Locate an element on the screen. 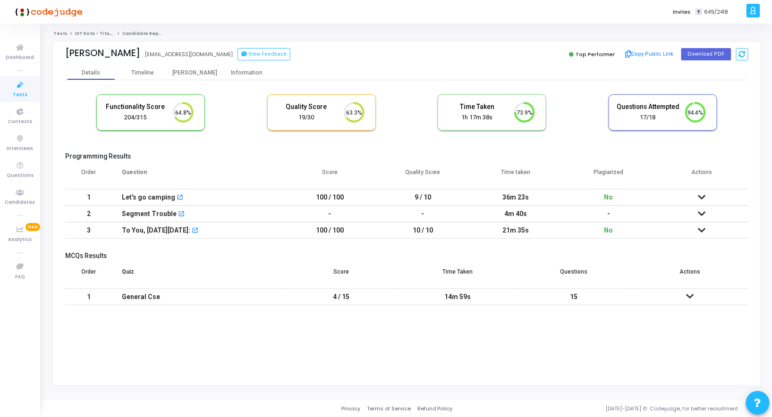 The height and width of the screenshot is (417, 772). th: Quiz is located at coordinates (198, 276).